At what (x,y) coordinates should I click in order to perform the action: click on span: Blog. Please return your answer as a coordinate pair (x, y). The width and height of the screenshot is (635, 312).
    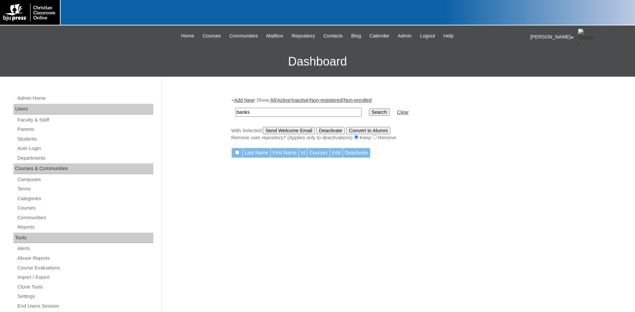
    Looking at the image, I should click on (356, 36).